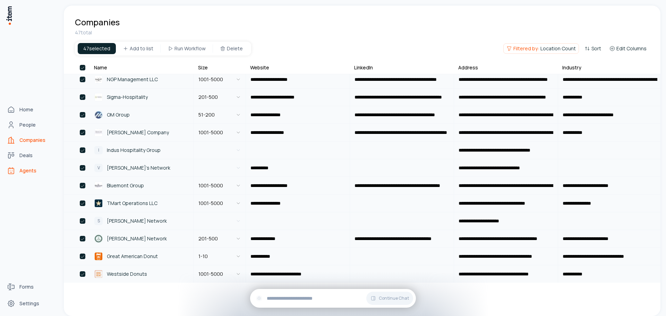 Image resolution: width=666 pixels, height=316 pixels. What do you see at coordinates (31, 304) in the screenshot?
I see `a: Settings` at bounding box center [31, 304].